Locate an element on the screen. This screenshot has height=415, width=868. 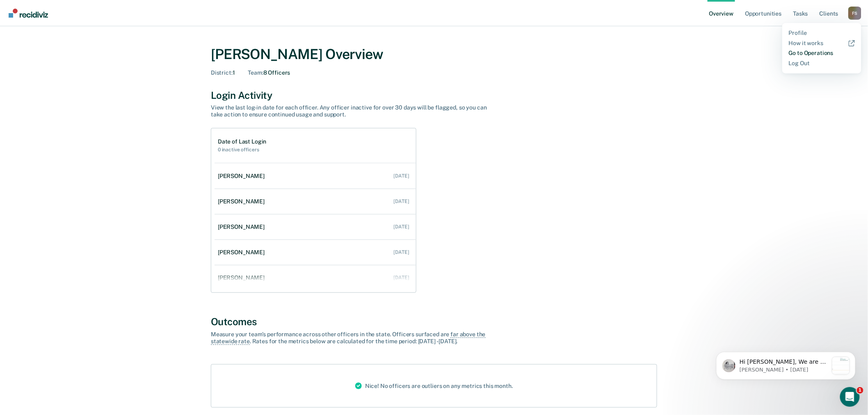
a: Go to Operations is located at coordinates (822, 53).